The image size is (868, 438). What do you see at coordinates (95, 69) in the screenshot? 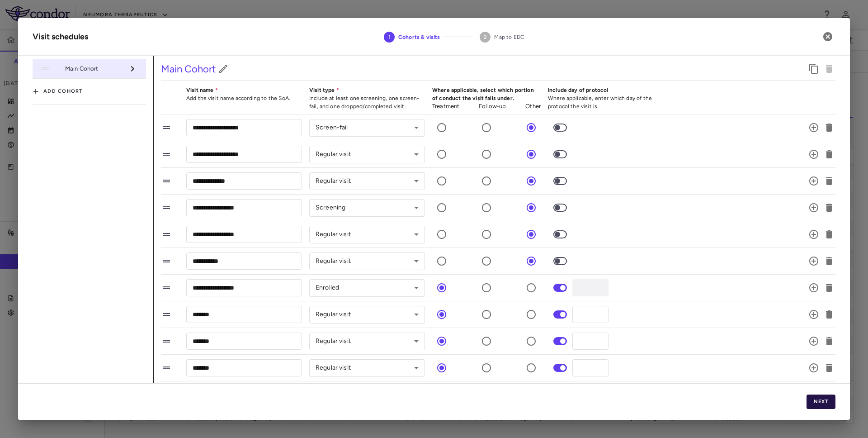
I see `span: Main Cohort` at bounding box center [95, 69].